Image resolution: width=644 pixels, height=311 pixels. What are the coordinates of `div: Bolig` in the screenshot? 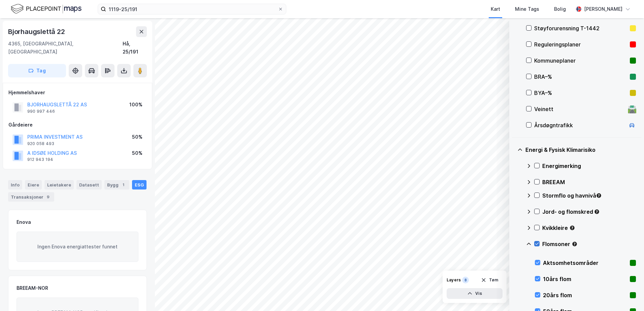 It's located at (559, 9).